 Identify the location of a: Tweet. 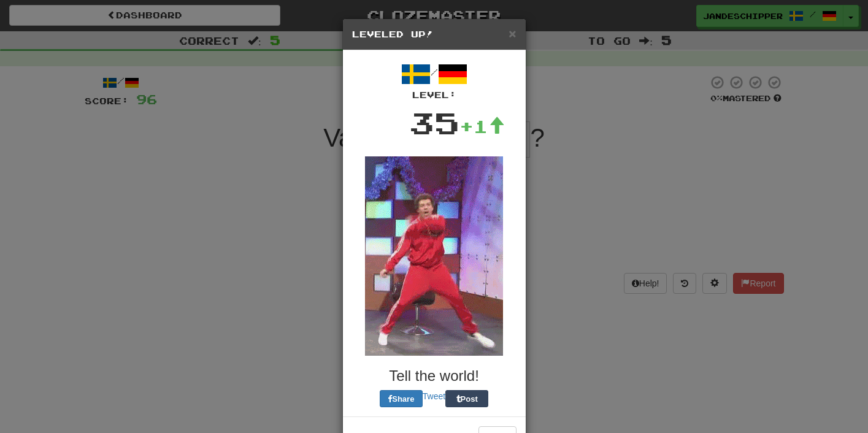
(434, 396).